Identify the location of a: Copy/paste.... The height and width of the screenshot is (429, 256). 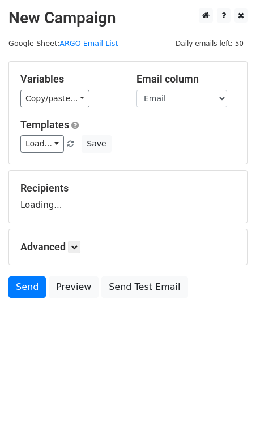
(55, 98).